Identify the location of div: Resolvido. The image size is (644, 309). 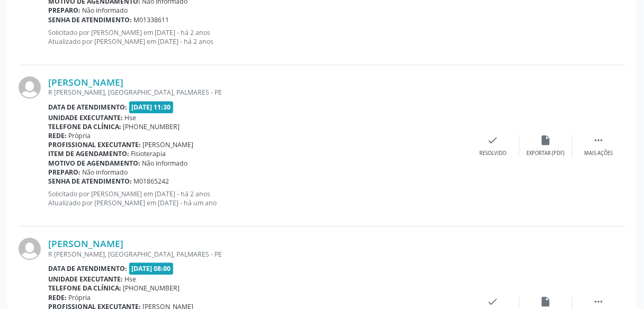
(493, 153).